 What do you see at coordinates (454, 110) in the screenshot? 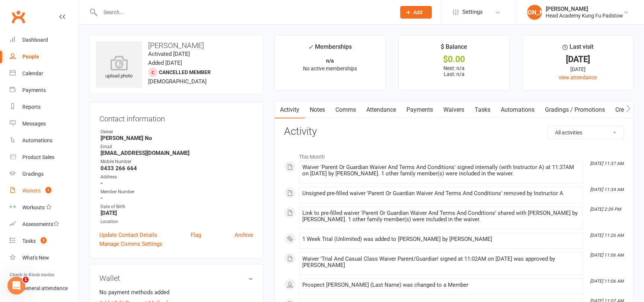
I see `a: Waivers` at bounding box center [454, 110].